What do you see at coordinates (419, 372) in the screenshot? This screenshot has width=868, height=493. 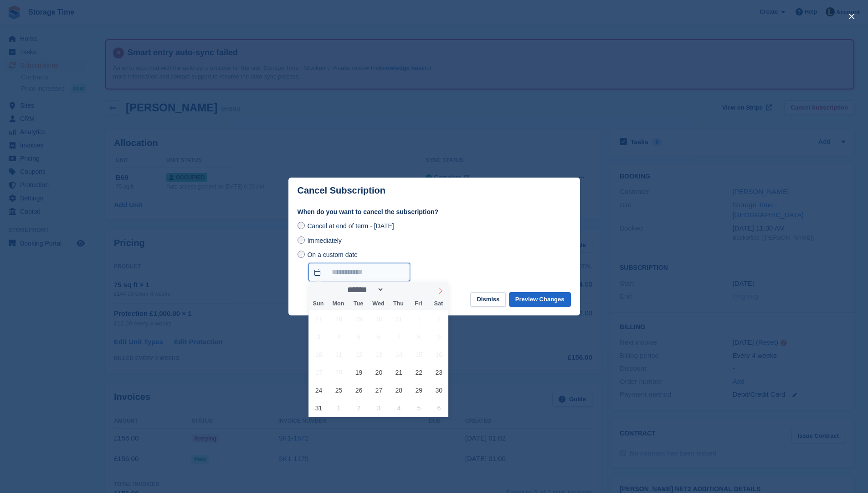 I see `span: August 22, 2025` at bounding box center [419, 372].